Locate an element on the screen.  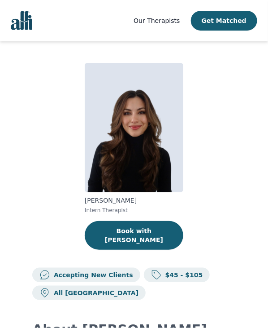
span: Our Therapists is located at coordinates (157, 21).